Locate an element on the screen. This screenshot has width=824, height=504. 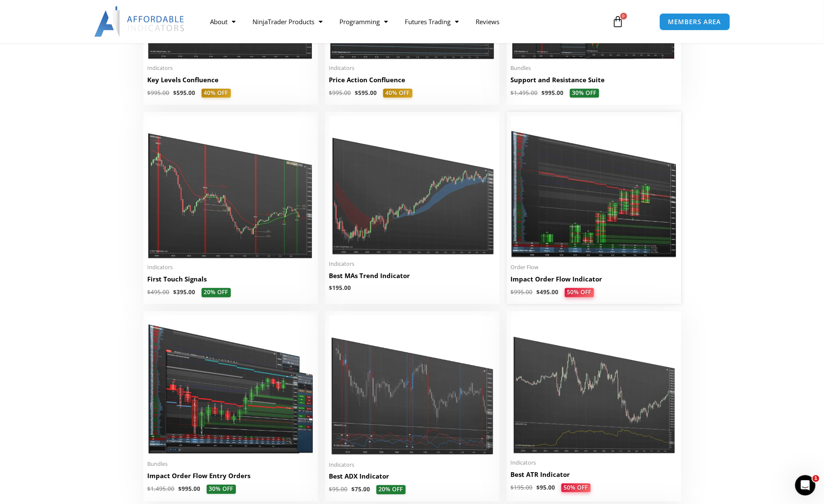
a: Key Levels Confluence is located at coordinates (230, 82).